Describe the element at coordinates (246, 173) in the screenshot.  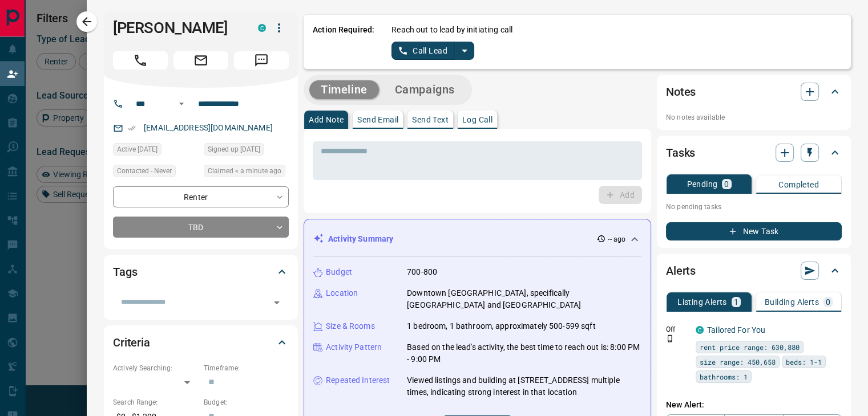
I see `div: Sun Sep 14 2025` at that location.